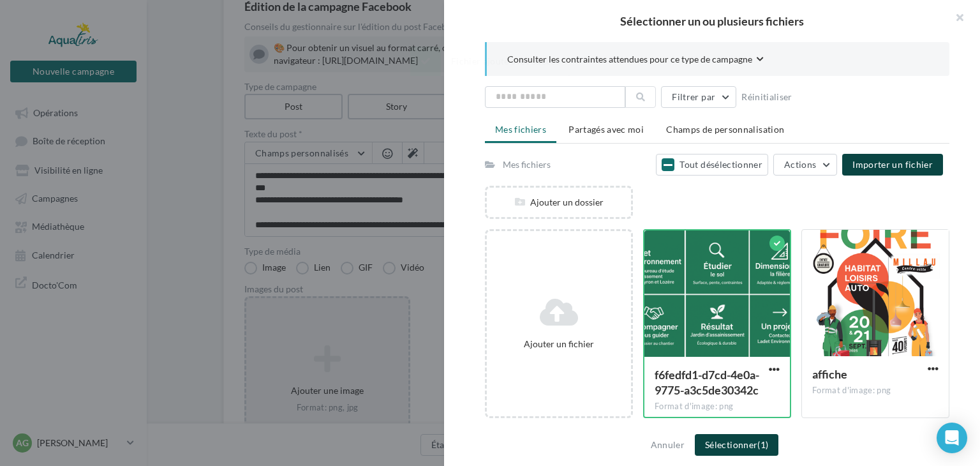 This screenshot has height=466, width=980. Describe the element at coordinates (667, 445) in the screenshot. I see `button: Annuler` at that location.